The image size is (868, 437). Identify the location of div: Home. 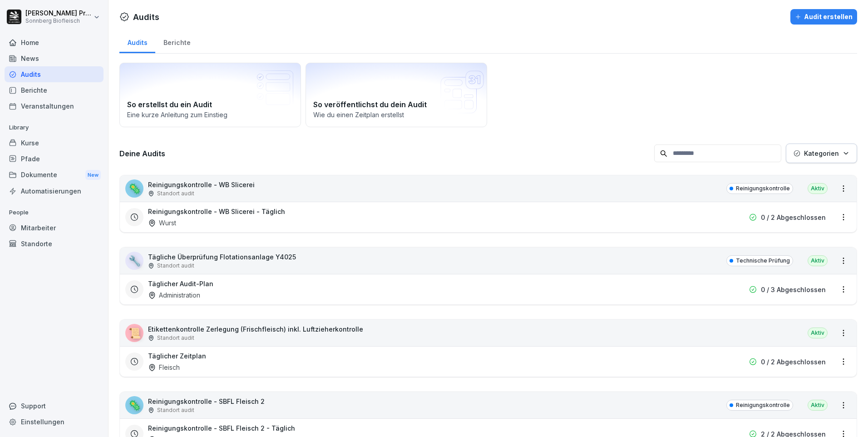
(54, 42).